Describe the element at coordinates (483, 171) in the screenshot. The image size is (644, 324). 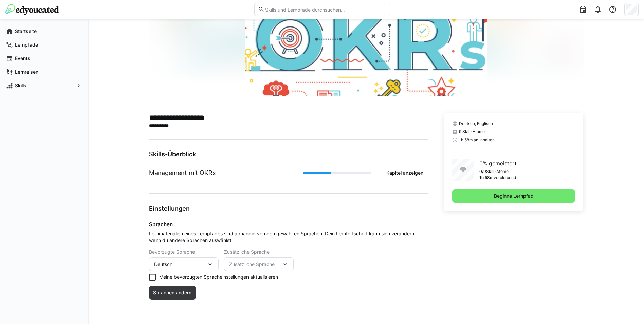
I see `p: 0/9` at that location.